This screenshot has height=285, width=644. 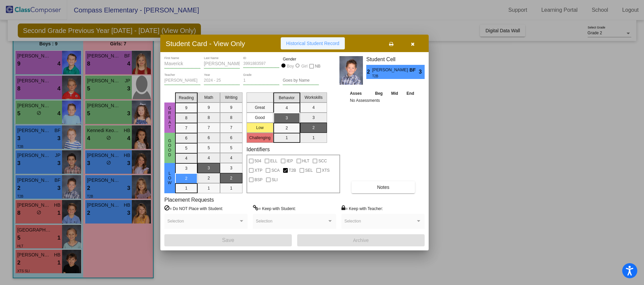 What do you see at coordinates (369, 72) in the screenshot?
I see `span: 2` at bounding box center [369, 72].